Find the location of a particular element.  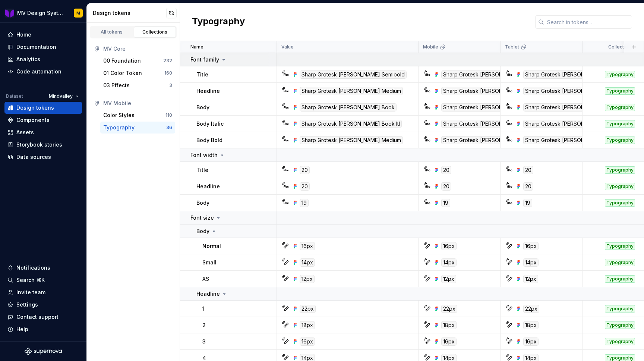

div: M is located at coordinates (78, 13).